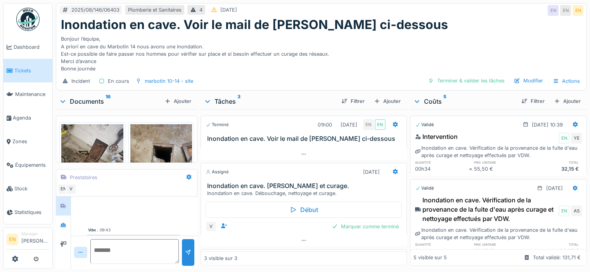 This screenshot has width=590, height=272. Describe the element at coordinates (441, 251) in the screenshot. I see `div: 1` at that location.